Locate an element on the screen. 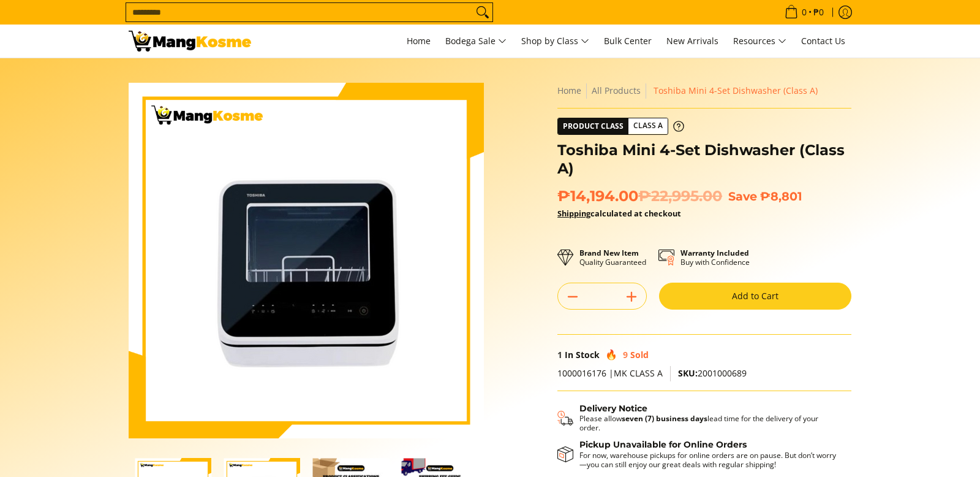 The height and width of the screenshot is (477, 980). a: Resources is located at coordinates (760, 41).